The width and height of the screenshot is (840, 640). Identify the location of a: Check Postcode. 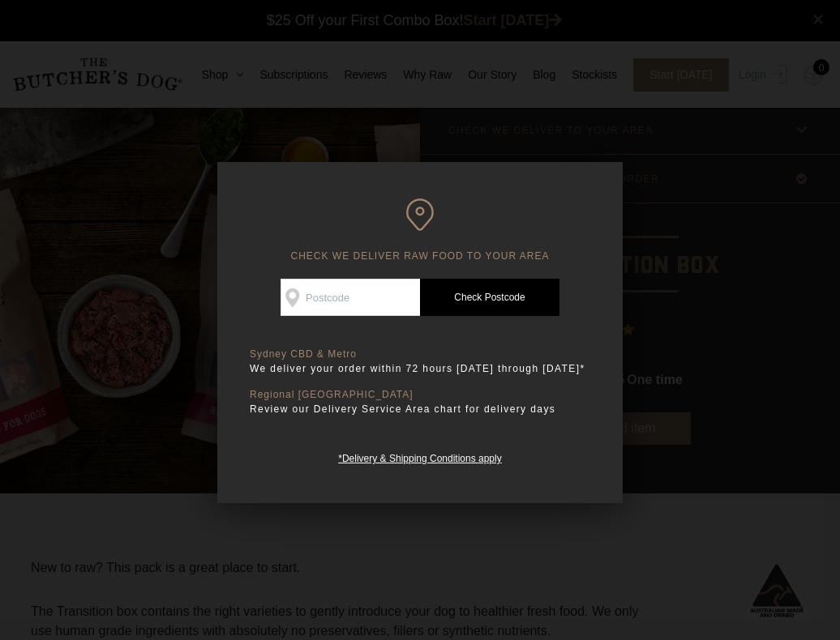
(490, 297).